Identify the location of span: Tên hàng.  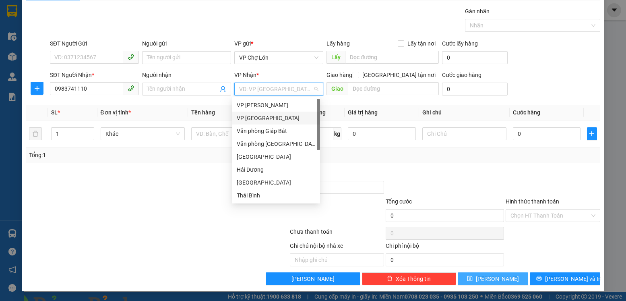
(203, 112).